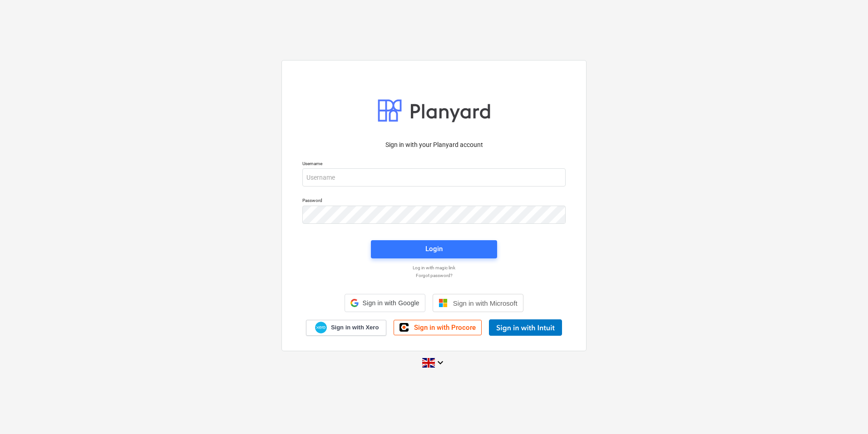 This screenshot has width=868, height=434. I want to click on img: Microsoft logo, so click(443, 303).